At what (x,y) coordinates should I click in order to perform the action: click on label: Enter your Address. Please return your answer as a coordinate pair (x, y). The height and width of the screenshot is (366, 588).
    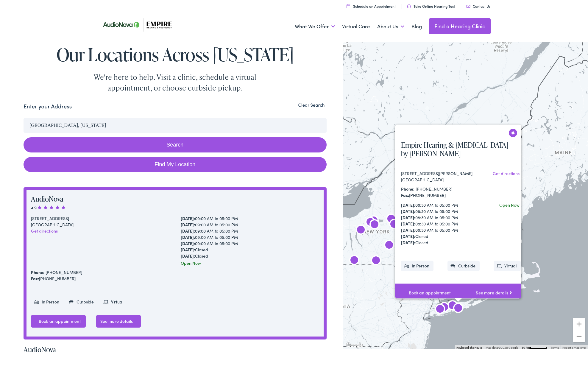
    Looking at the image, I should click on (48, 107).